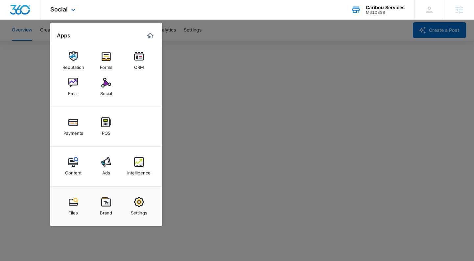 The height and width of the screenshot is (261, 474). What do you see at coordinates (139, 207) in the screenshot?
I see `a: Settings` at bounding box center [139, 207].